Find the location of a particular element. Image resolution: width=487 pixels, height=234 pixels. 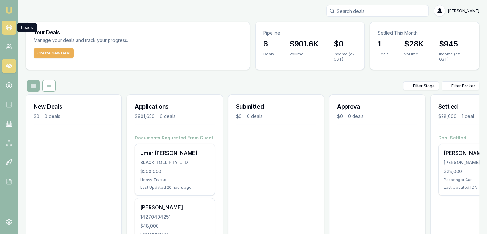

h4: Documents Requested From Client is located at coordinates (175, 138).